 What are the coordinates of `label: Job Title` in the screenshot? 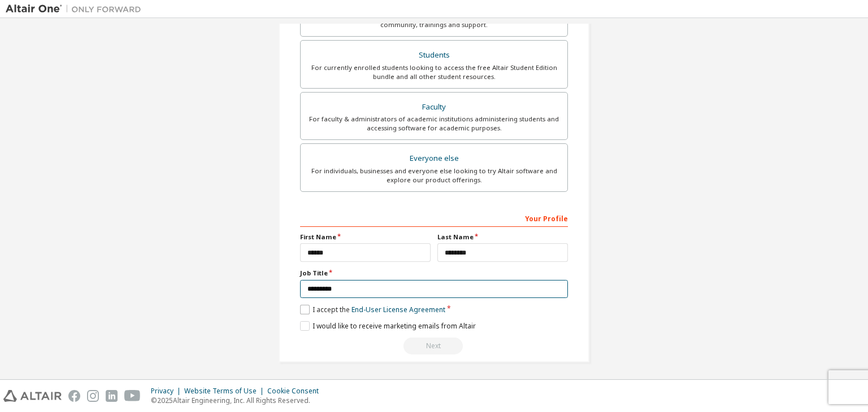 It's located at (434, 273).